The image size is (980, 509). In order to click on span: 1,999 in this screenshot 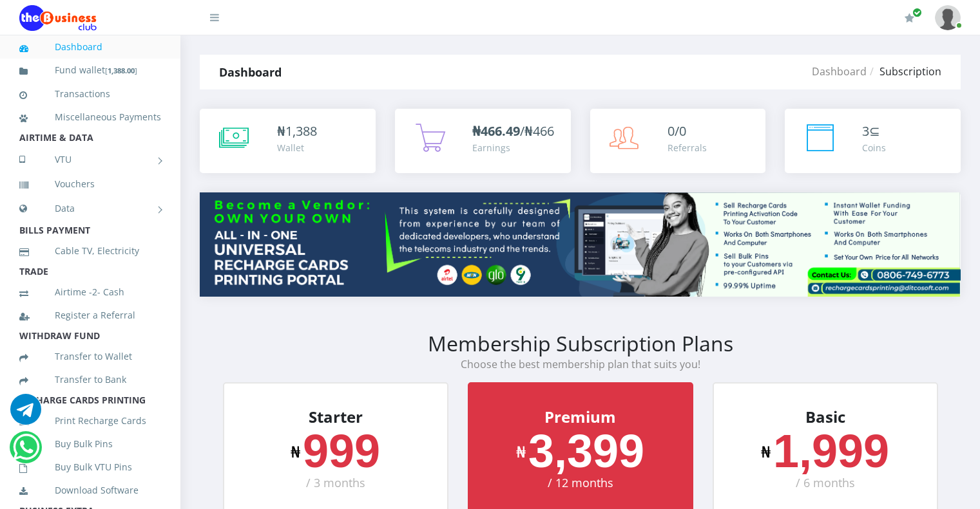, I will do `click(831, 451)`.